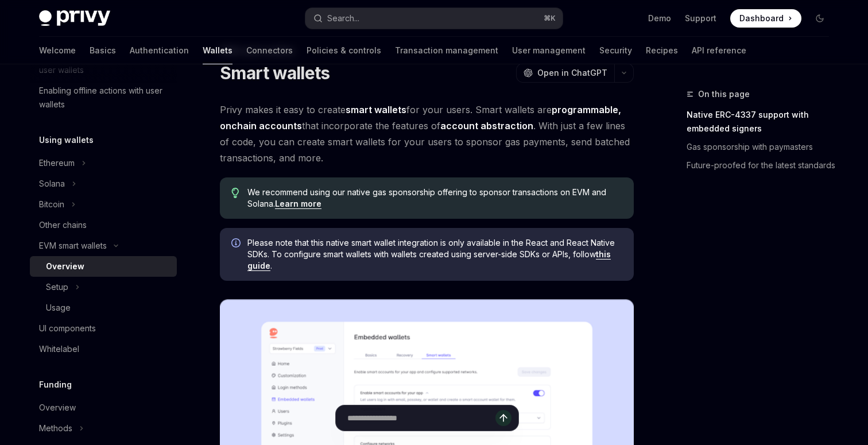  What do you see at coordinates (572, 73) in the screenshot?
I see `span: Open in ChatGPT` at bounding box center [572, 73].